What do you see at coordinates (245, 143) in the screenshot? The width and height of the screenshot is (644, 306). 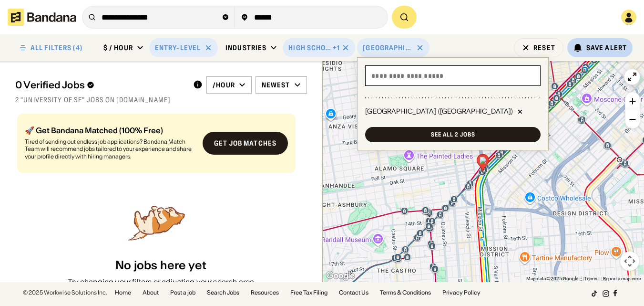 I see `div: Get job matches` at bounding box center [245, 143].